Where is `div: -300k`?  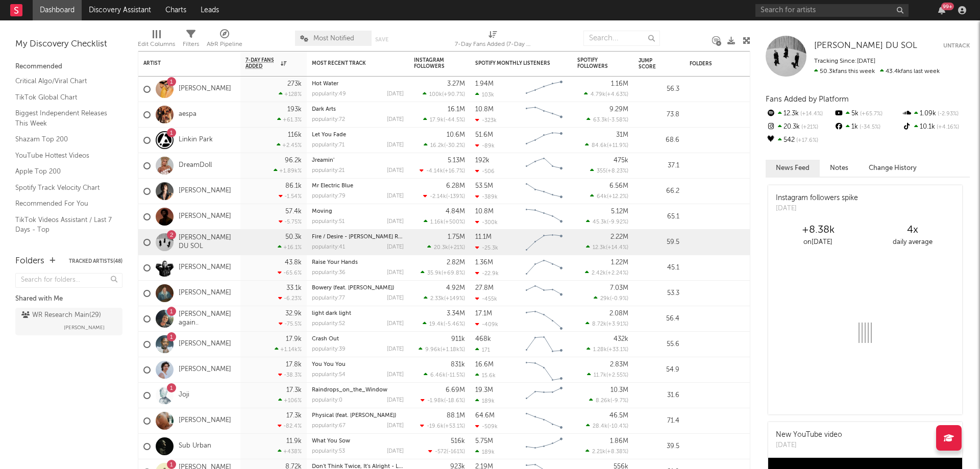
div: -300k is located at coordinates (486, 222).